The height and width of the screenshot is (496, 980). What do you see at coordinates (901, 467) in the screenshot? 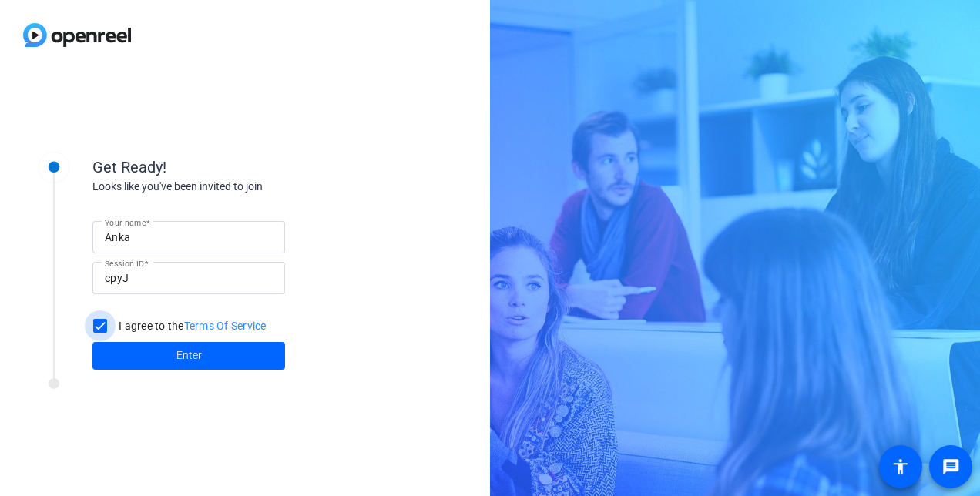
I see `mat-icon: accessibility` at bounding box center [901, 467].